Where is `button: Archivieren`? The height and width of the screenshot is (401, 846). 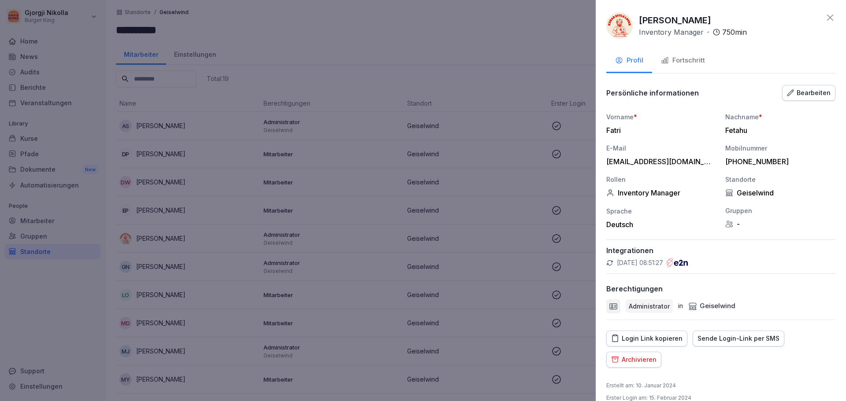 button: Archivieren is located at coordinates (633, 360).